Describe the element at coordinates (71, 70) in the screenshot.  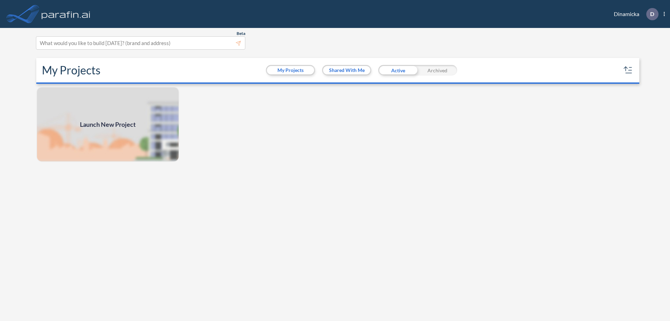
I see `h2: My Projects` at that location.